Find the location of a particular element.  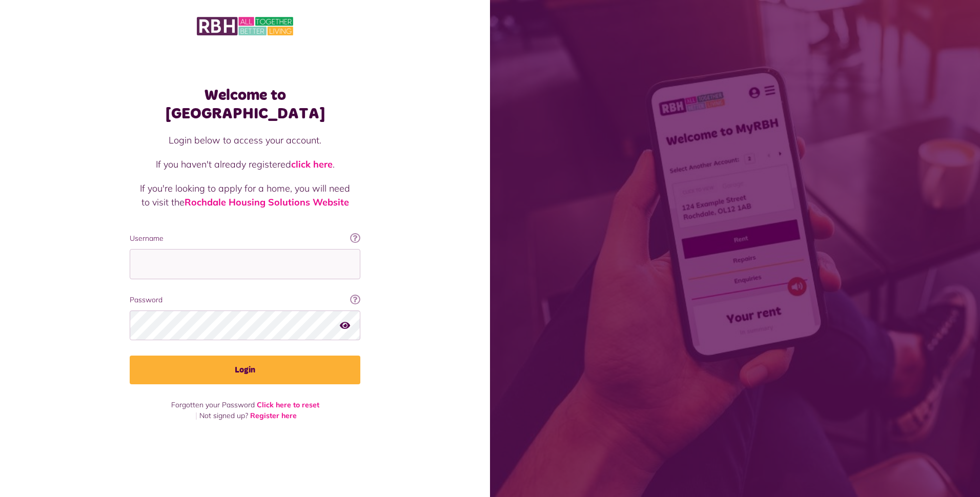

span: Forgotten your Password is located at coordinates (213, 405).